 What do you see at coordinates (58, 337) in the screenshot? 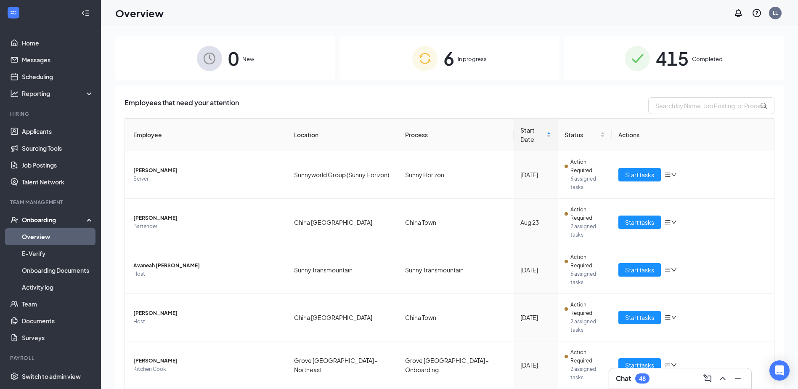
I see `a: Surveys` at bounding box center [58, 337].